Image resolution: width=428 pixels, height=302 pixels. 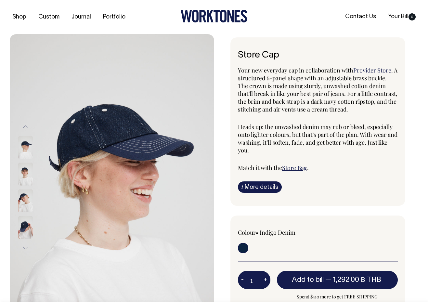 What do you see at coordinates (274, 168) in the screenshot?
I see `span: Match it with the .` at bounding box center [274, 168].